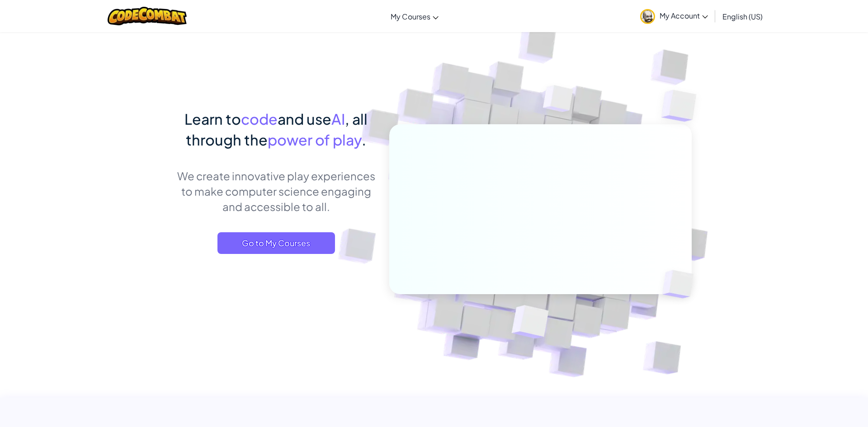 Image resolution: width=868 pixels, height=427 pixels. I want to click on img: avatar, so click(648, 16).